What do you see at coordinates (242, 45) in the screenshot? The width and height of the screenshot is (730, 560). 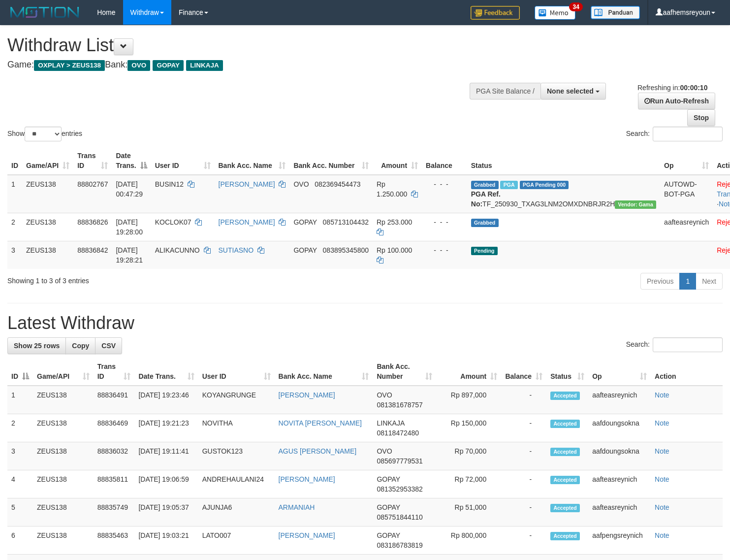 I see `h1: Withdraw List` at bounding box center [242, 45].